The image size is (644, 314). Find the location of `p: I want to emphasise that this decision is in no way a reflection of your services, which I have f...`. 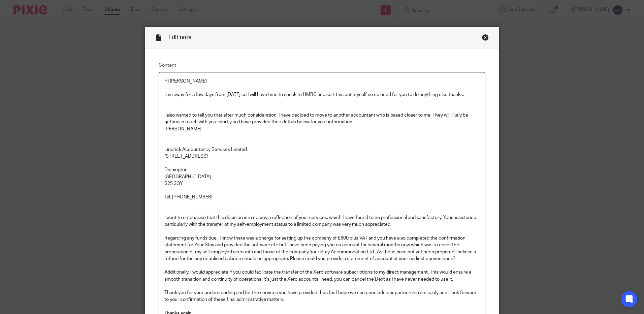

p: I want to emphasise that this decision is in no way a reflection of your services, which I have f... is located at coordinates (322, 221).